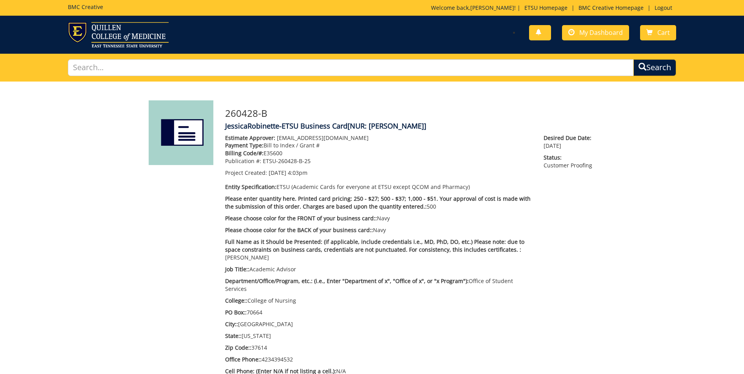 The width and height of the screenshot is (744, 374). Describe the element at coordinates (410, 113) in the screenshot. I see `h3: 260428-B` at that location.